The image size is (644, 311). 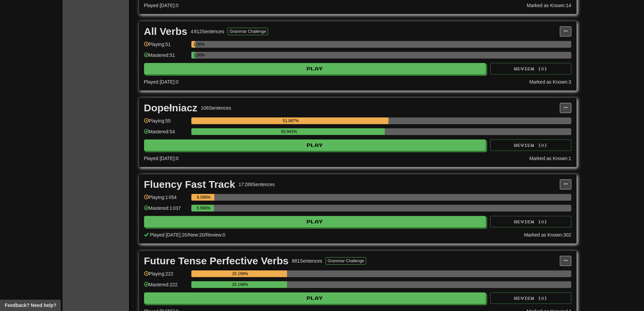 What do you see at coordinates (196, 235) in the screenshot?
I see `span: New: 20` at bounding box center [196, 235].